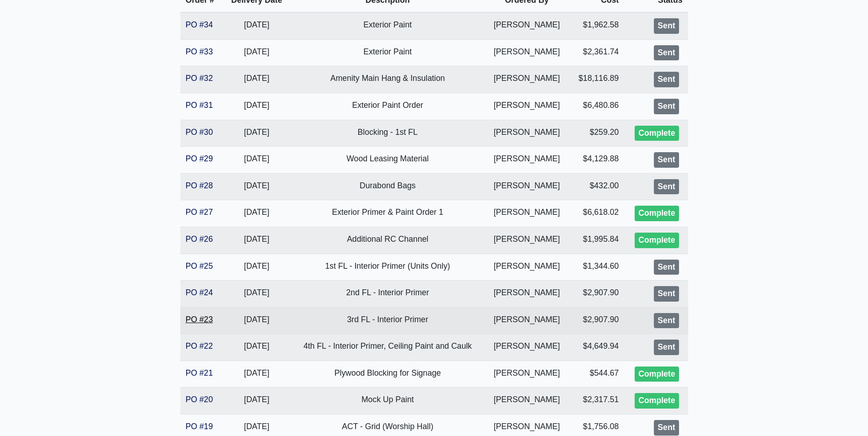  Describe the element at coordinates (199, 293) in the screenshot. I see `a: PO #24` at that location.